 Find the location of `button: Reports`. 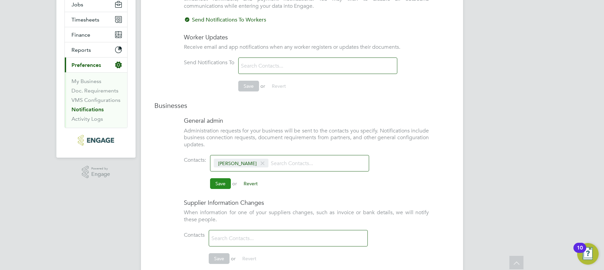

button: Reports is located at coordinates (96, 50).